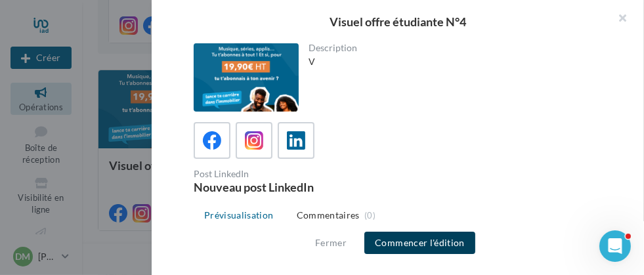 The height and width of the screenshot is (275, 644). Describe the element at coordinates (455, 48) in the screenshot. I see `div: Description` at that location.